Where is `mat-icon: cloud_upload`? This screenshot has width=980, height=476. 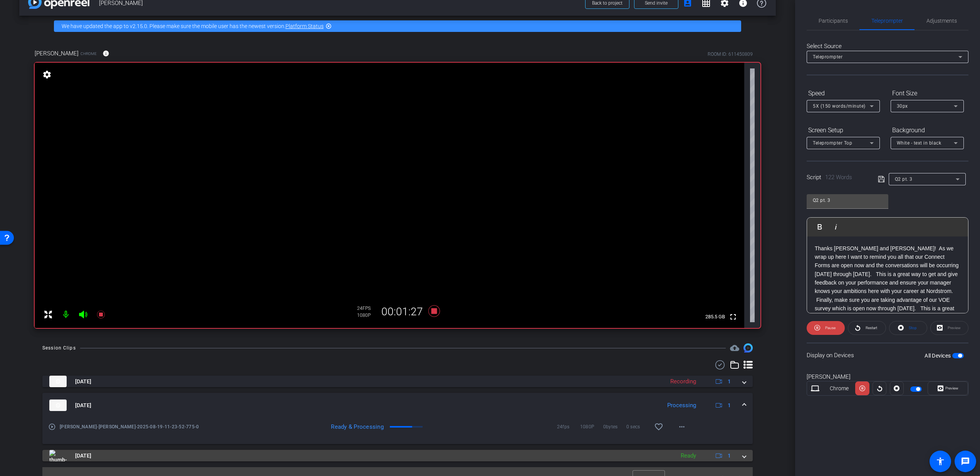
mat-icon: cloud_upload is located at coordinates (734, 349).